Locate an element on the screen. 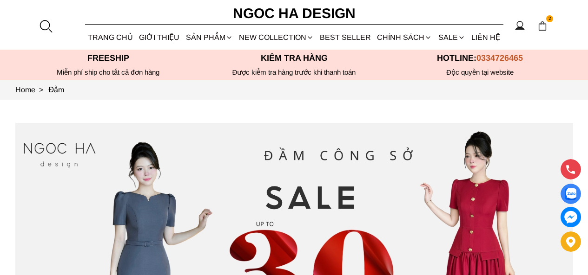 This screenshot has width=588, height=275. div: Chính sách is located at coordinates (404, 37).